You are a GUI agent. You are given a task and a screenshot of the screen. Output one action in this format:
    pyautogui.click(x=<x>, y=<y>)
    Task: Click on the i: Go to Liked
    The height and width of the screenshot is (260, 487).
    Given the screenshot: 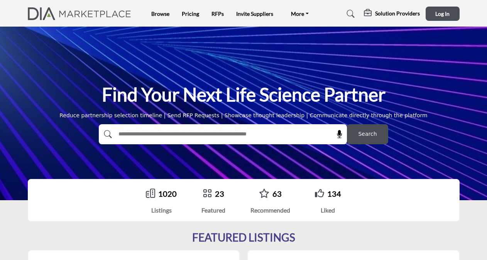 What is the action you would take?
    pyautogui.click(x=319, y=193)
    